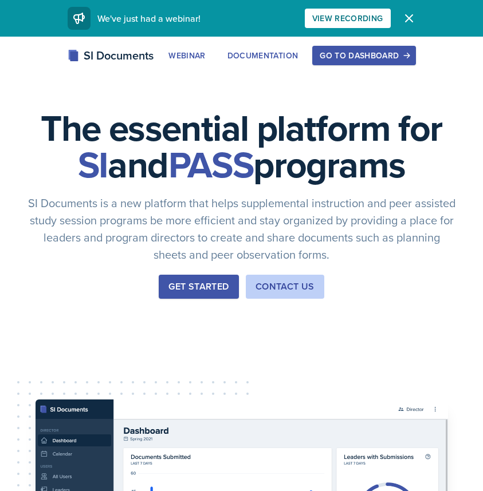 This screenshot has height=491, width=483. What do you see at coordinates (149, 18) in the screenshot?
I see `span: We've just had a webinar!` at bounding box center [149, 18].